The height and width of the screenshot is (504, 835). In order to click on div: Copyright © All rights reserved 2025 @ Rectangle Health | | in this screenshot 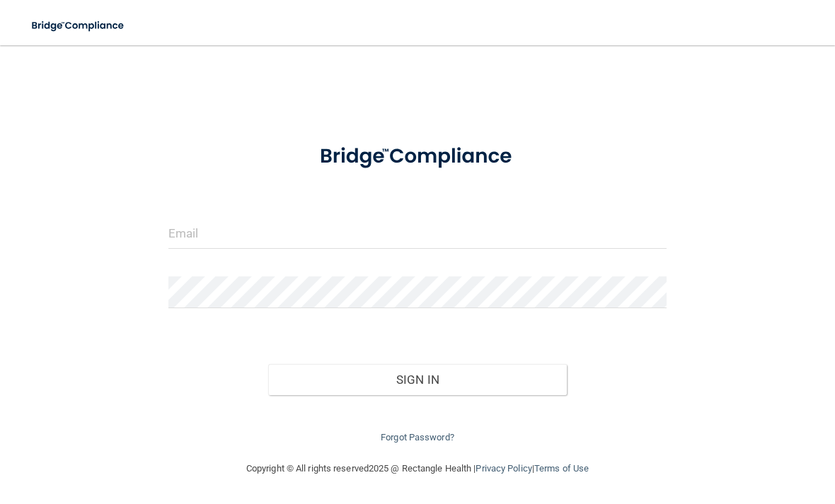, I will do `click(418, 469)`.